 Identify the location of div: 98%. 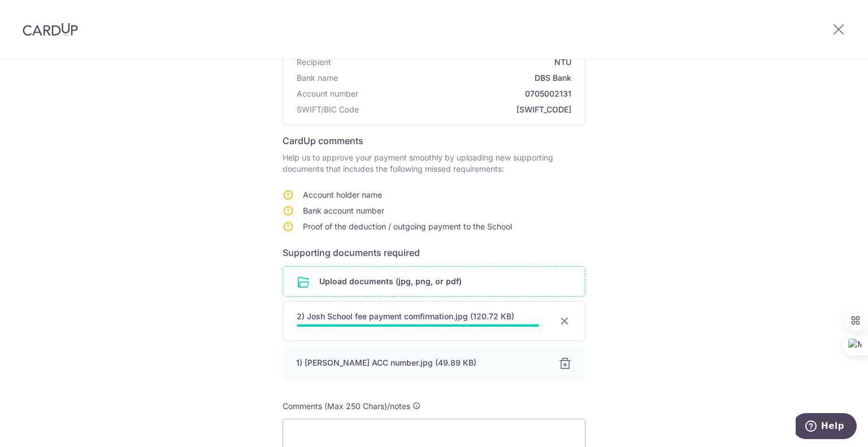
(418, 325).